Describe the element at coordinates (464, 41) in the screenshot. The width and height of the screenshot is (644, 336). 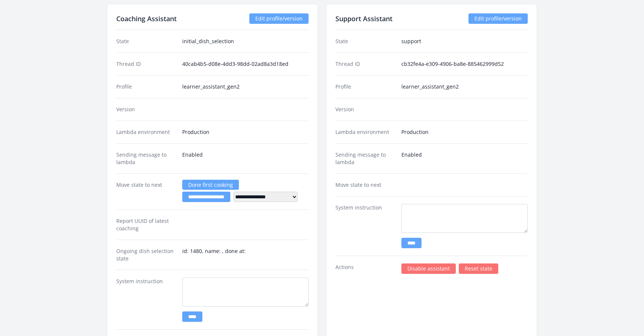
I see `dd: support` at that location.